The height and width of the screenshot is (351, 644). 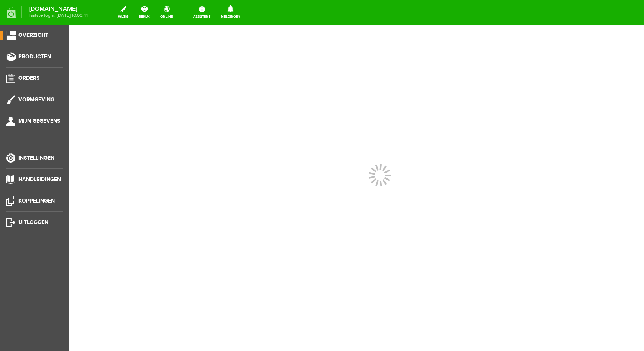 I want to click on span: Uitloggen, so click(x=33, y=222).